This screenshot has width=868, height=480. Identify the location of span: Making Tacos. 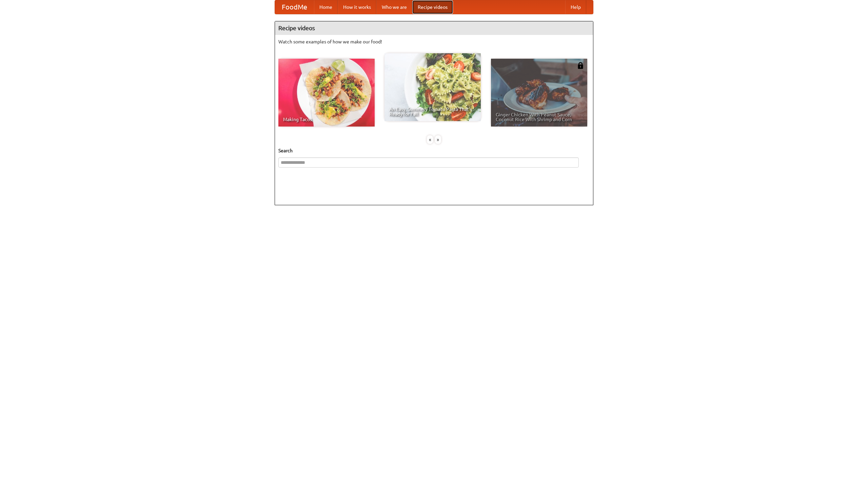
(326, 119).